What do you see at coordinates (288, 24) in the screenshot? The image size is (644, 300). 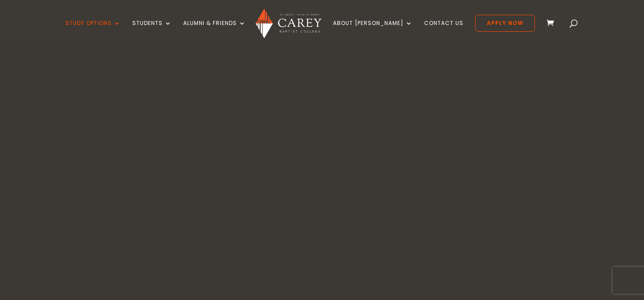 I see `img: Carey Baptist College` at bounding box center [288, 24].